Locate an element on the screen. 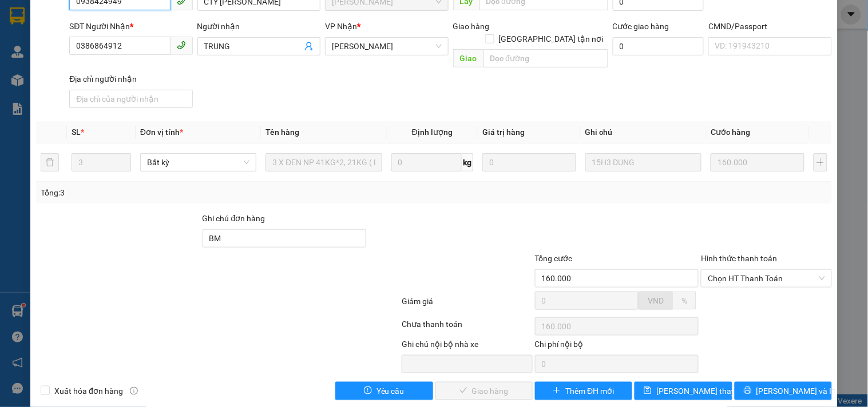  div: Người nhận is located at coordinates (259, 26).